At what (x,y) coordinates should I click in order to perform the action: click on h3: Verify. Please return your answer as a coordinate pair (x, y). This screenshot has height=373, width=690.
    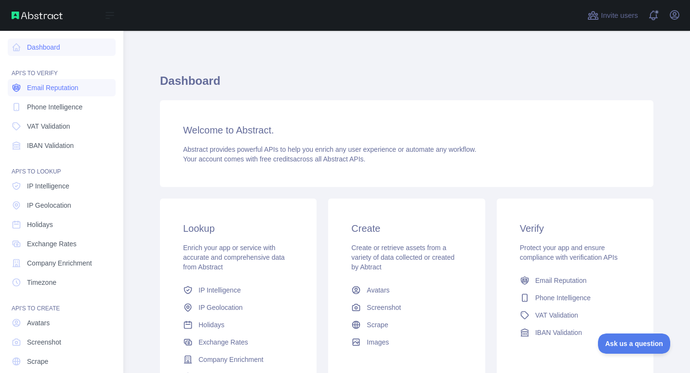
    Looking at the image, I should click on (574, 228).